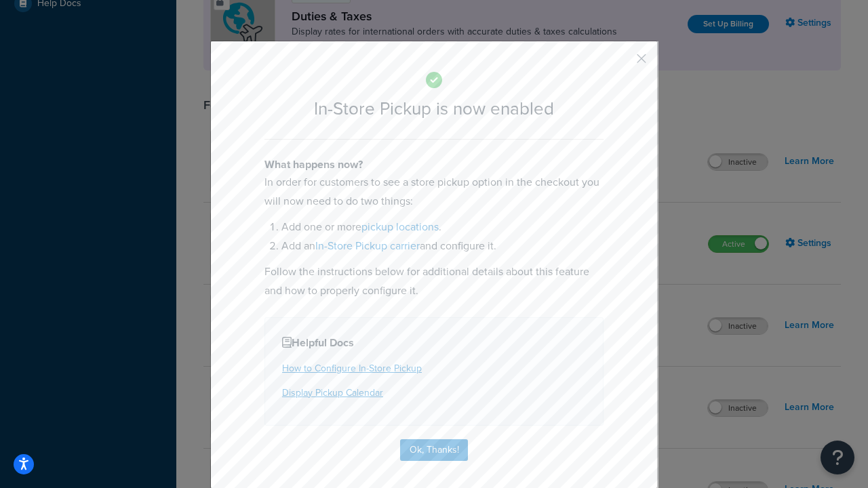 The width and height of the screenshot is (868, 488). Describe the element at coordinates (434, 281) in the screenshot. I see `p: Follow the instructions below for additional details about this feature and how to properly confi...` at that location.